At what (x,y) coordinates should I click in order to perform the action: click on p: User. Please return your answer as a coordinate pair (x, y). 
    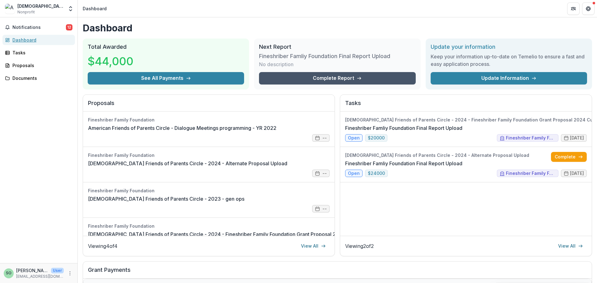
    Looking at the image, I should click on (57, 271).